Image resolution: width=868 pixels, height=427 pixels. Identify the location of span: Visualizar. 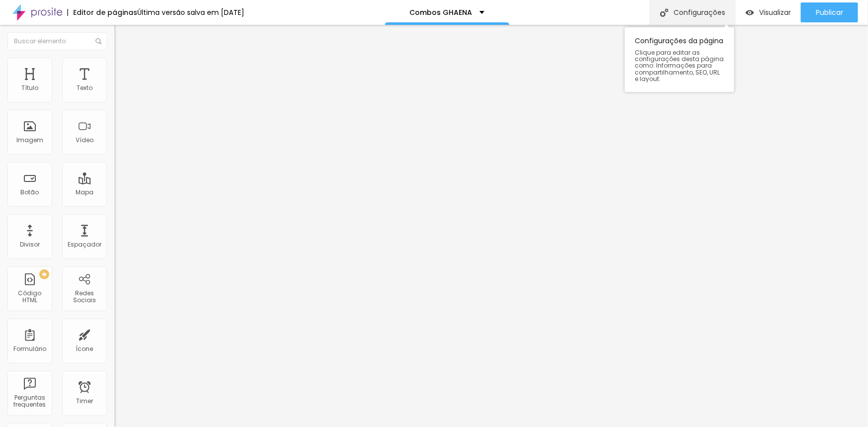
(775, 12).